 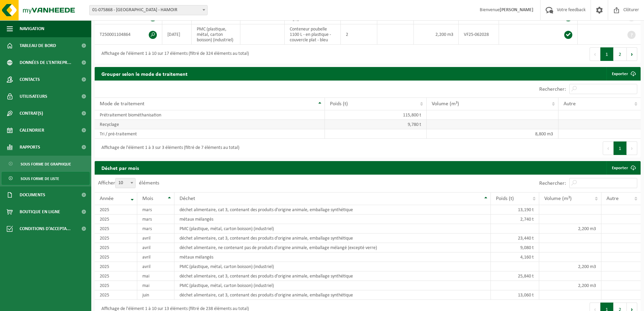 I want to click on span: Rapports, so click(x=30, y=147).